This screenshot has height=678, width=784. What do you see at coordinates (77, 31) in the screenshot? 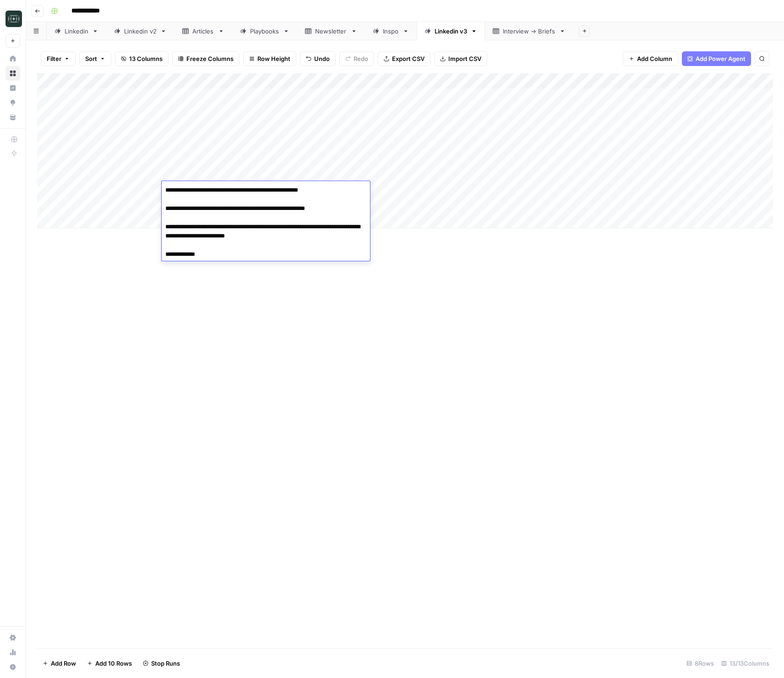
I see `a: Linkedin` at bounding box center [77, 31].